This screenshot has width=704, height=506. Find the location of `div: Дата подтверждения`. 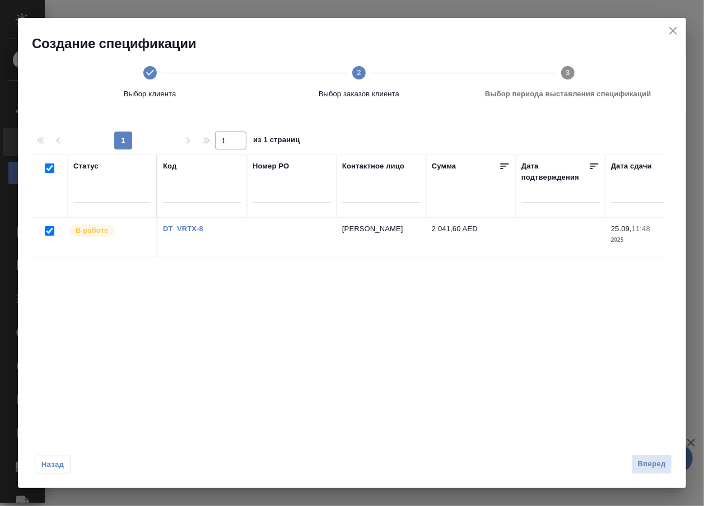

div: Дата подтверждения is located at coordinates (555, 172).